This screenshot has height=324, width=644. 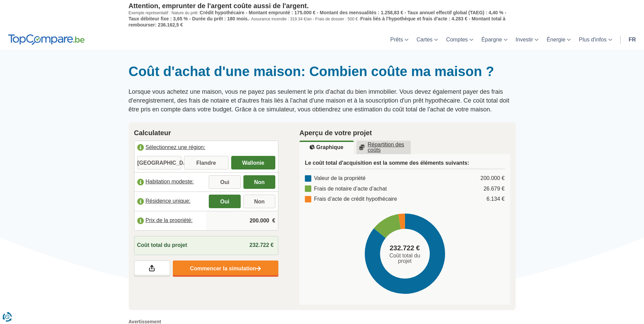 I want to click on h2: Aperçu de votre projet, so click(x=405, y=133).